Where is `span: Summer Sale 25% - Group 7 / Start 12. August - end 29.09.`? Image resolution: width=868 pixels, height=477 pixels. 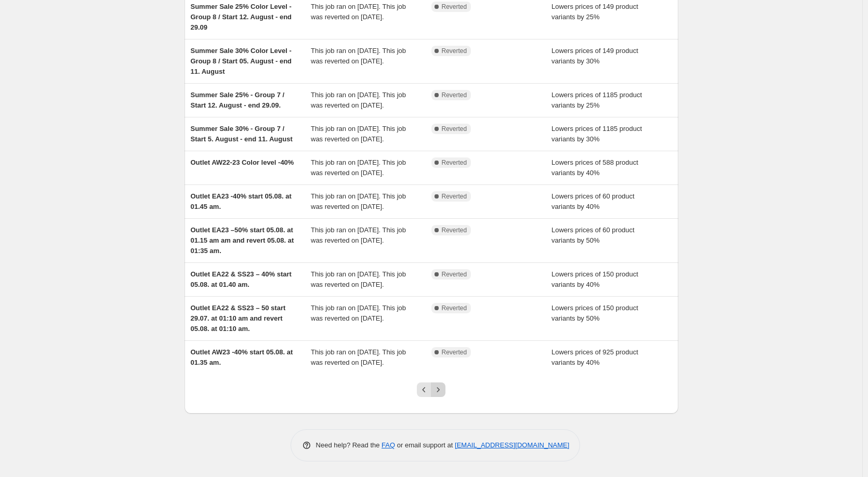
span: Summer Sale 25% - Group 7 / Start 12. August - end 29.09. is located at coordinates (238, 100).